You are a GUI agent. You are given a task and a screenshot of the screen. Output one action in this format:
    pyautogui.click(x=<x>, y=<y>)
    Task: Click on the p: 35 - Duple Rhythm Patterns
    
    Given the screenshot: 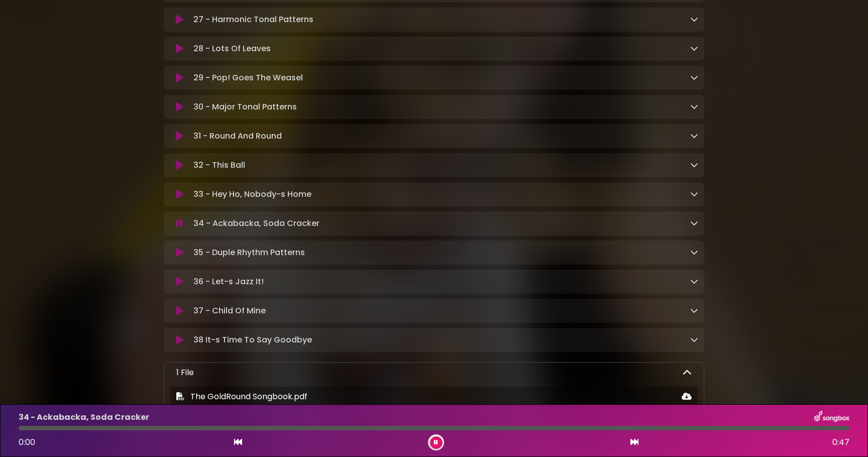 What is the action you would take?
    pyautogui.click(x=249, y=253)
    